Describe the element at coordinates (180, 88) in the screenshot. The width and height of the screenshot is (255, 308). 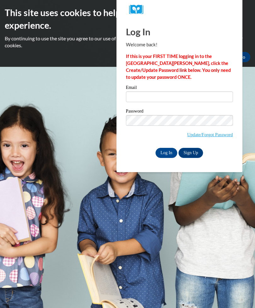
I see `label: Email` at that location.